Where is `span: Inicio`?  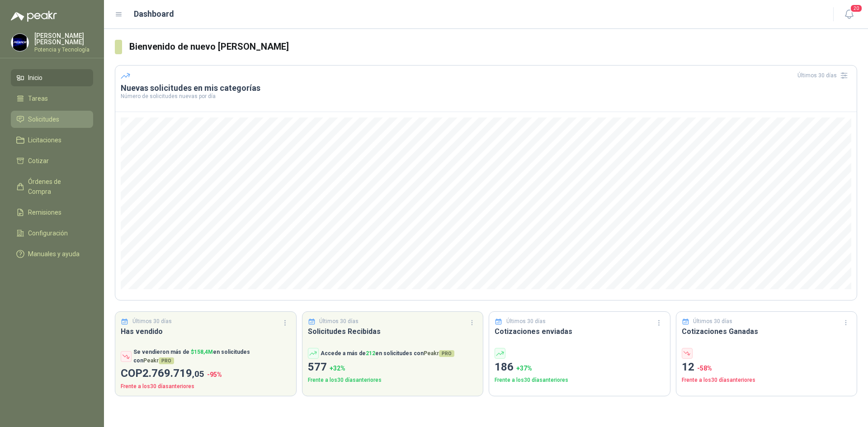
span: Inicio is located at coordinates (35, 78).